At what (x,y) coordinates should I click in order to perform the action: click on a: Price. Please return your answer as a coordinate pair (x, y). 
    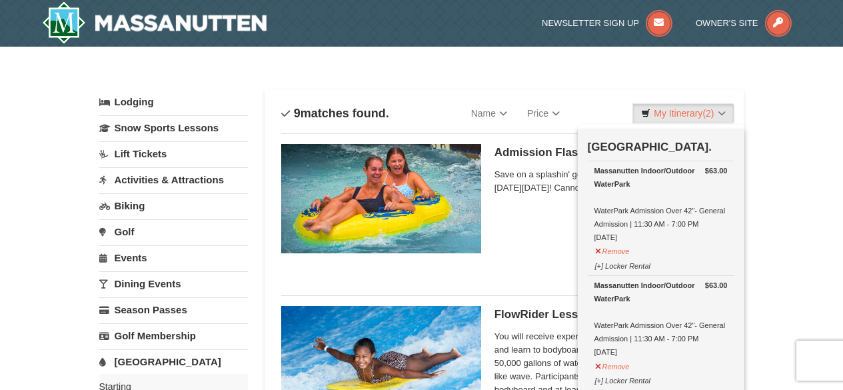
    Looking at the image, I should click on (543, 113).